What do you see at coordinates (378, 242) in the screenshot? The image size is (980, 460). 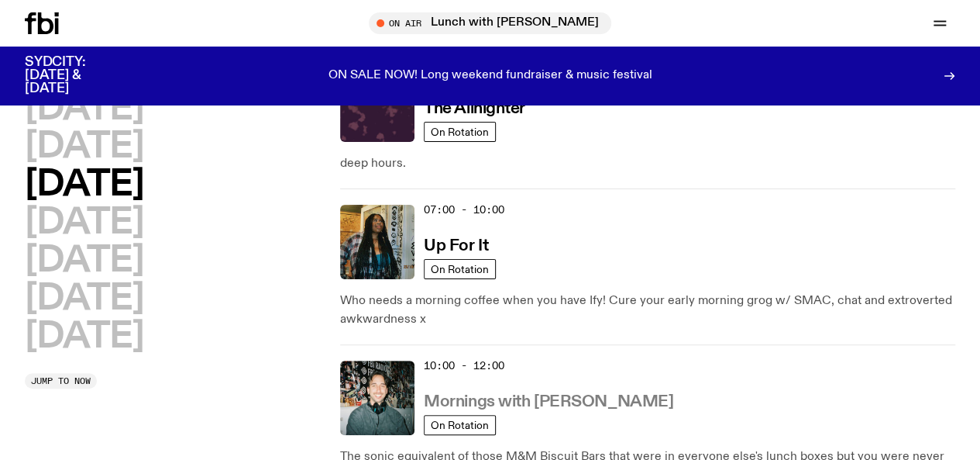 I see `a: Ify - a Brown Skin girl with black braided twists, looking up to the side with her tongue stickin...` at bounding box center [378, 242].